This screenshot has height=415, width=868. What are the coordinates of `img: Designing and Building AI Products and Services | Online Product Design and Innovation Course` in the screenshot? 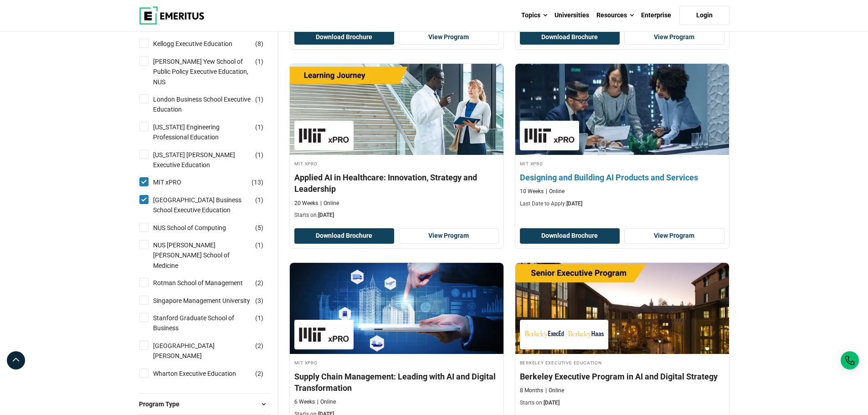 It's located at (622, 109).